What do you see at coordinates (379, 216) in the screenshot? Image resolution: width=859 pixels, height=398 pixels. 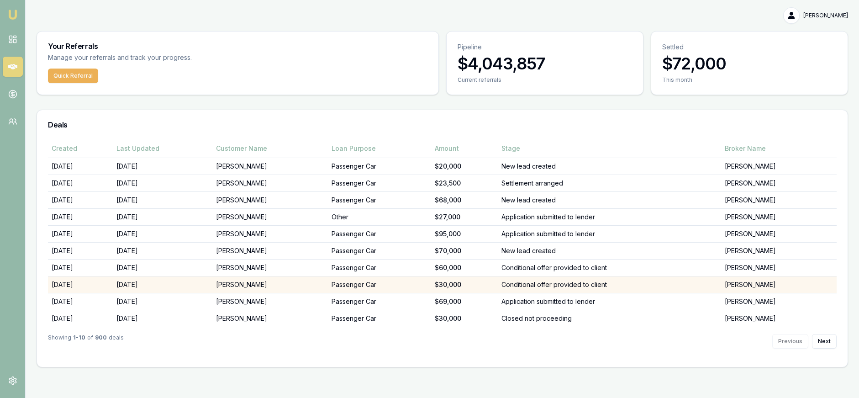 I see `td: Other` at bounding box center [379, 216].